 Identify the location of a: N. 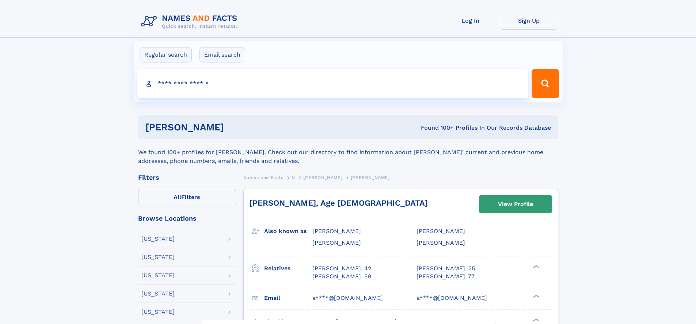
(293, 177).